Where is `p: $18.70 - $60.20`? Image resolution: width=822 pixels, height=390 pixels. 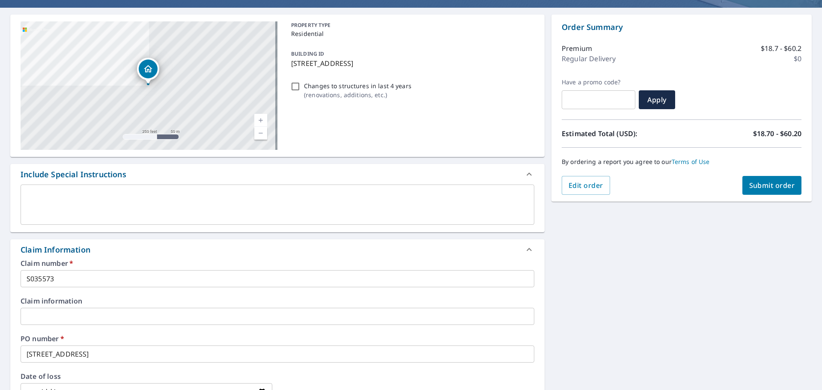 p: $18.70 - $60.20 is located at coordinates (777, 134).